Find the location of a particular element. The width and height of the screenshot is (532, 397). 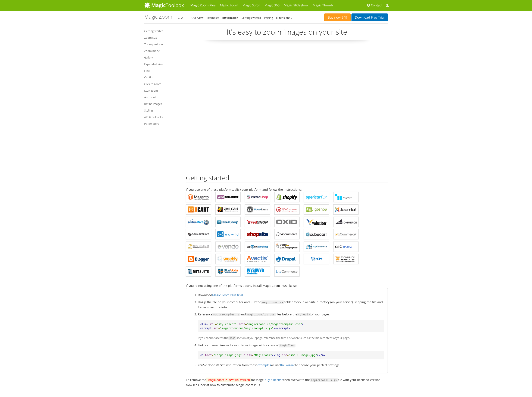

span: "large-image.jpg" is located at coordinates (228, 355).